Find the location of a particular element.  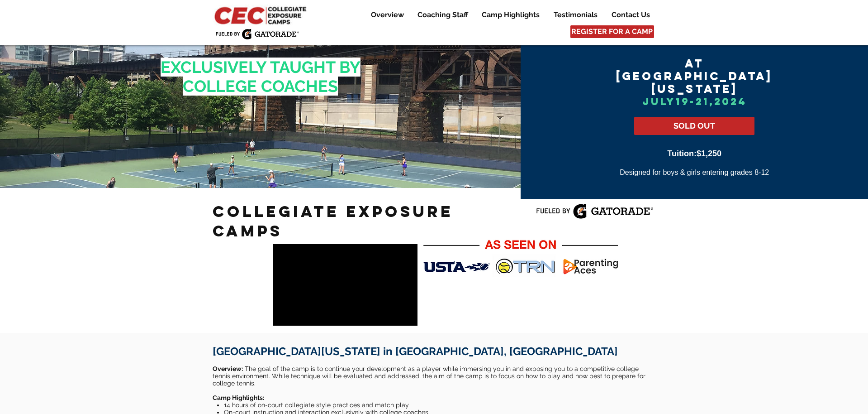

a: SOLD OUT is located at coordinates (694, 126).